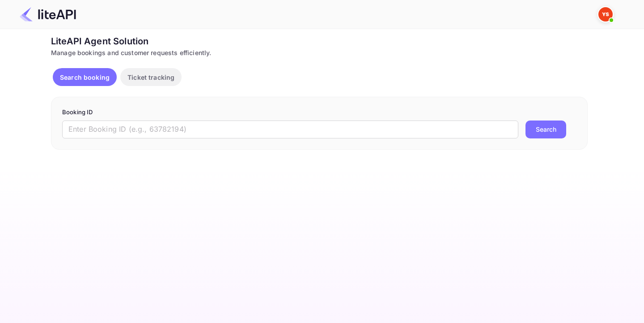 This screenshot has height=323, width=644. Describe the element at coordinates (48, 15) in the screenshot. I see `img: LiteAPI Logo` at that location.